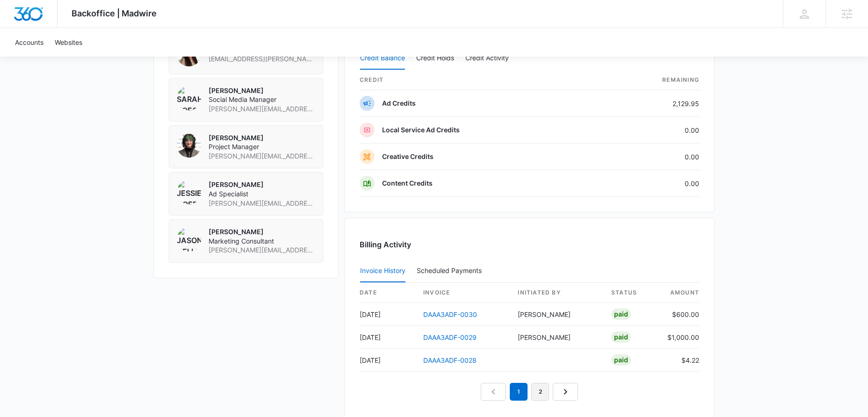 The image size is (868, 417). What do you see at coordinates (407, 183) in the screenshot?
I see `p: Content Credits` at bounding box center [407, 183].